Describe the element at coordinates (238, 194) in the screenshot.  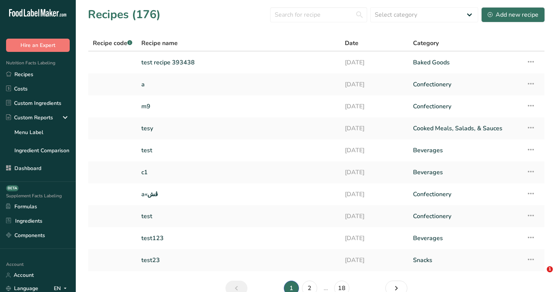
I see `a: a«ڤش` at that location.